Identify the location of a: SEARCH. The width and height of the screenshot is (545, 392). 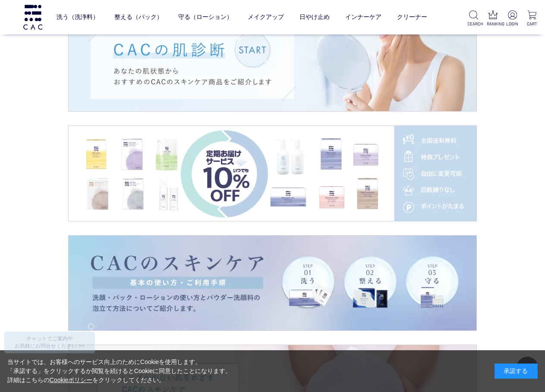
(473, 18).